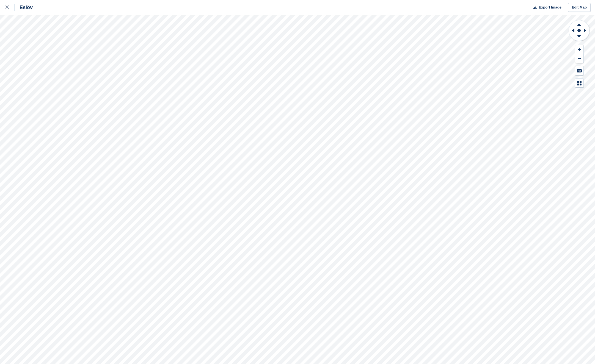  Describe the element at coordinates (579, 83) in the screenshot. I see `button: Map Legend` at that location.